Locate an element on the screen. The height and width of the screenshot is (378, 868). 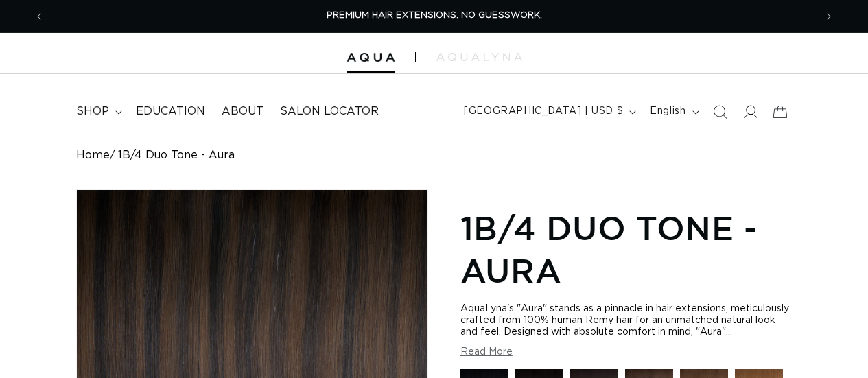
button: Read More is located at coordinates (487, 352).